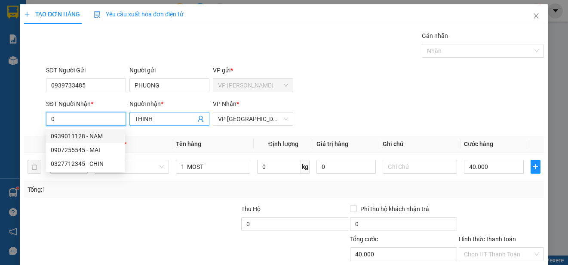  Describe the element at coordinates (34, 167) in the screenshot. I see `button: delete` at that location.